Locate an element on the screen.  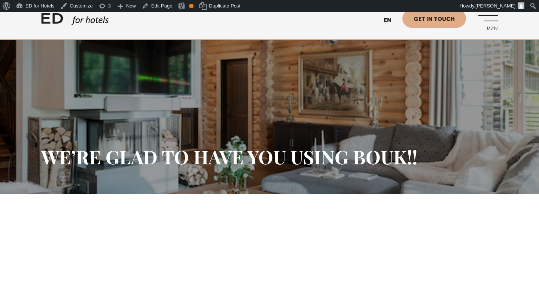
span: We’re glad to have you using BOUK!! is located at coordinates (229, 156).